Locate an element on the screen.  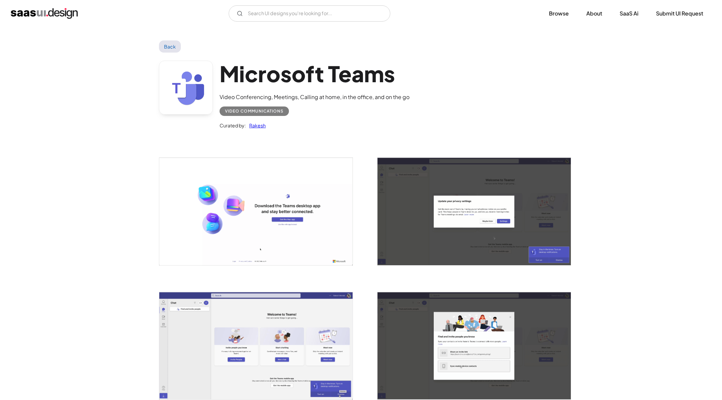
a: Submit UI Request is located at coordinates (680, 13).